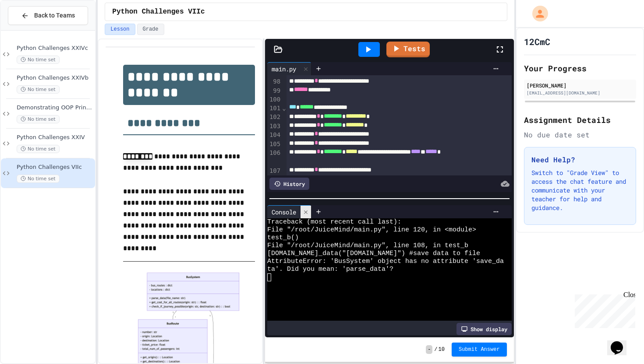 This screenshot has width=644, height=364. What do you see at coordinates (408, 50) in the screenshot?
I see `a: Tests` at bounding box center [408, 50].